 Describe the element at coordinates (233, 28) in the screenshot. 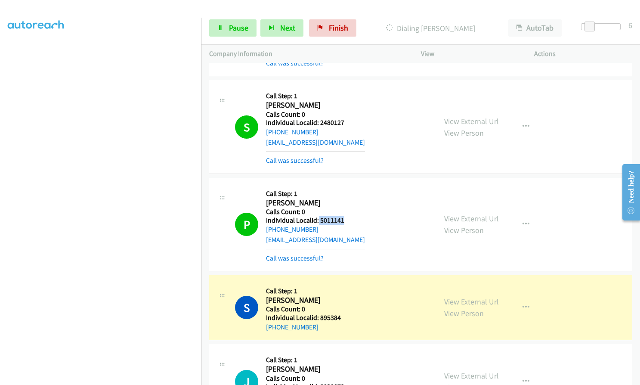

I see `a: Pause` at that location.